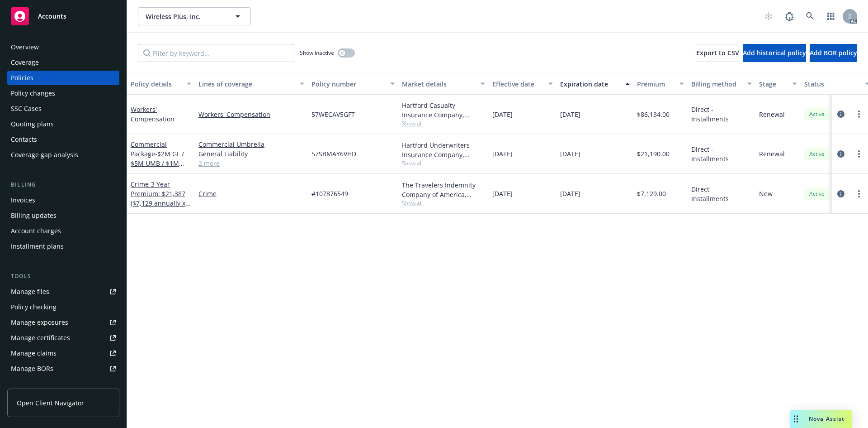  Describe the element at coordinates (522, 84) in the screenshot. I see `button: Effective date` at that location.